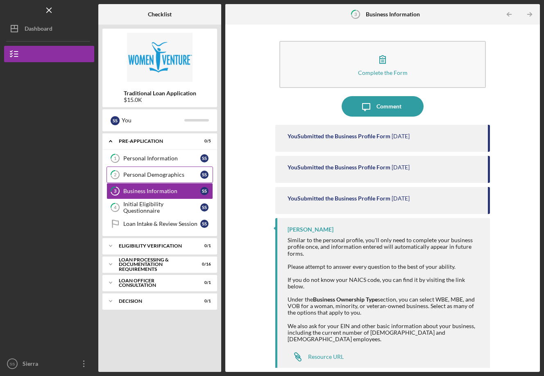  Describe the element at coordinates (160, 14) in the screenshot. I see `b: Checklist` at that location.